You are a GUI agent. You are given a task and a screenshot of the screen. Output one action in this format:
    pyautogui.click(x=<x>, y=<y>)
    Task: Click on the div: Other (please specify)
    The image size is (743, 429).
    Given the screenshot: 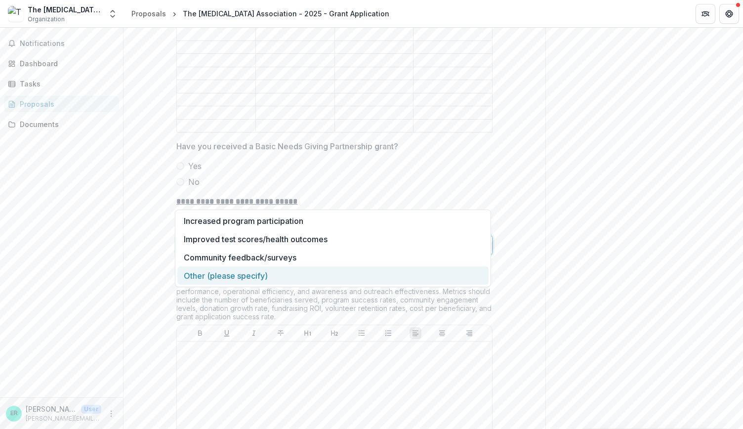 What is the action you would take?
    pyautogui.click(x=333, y=275)
    